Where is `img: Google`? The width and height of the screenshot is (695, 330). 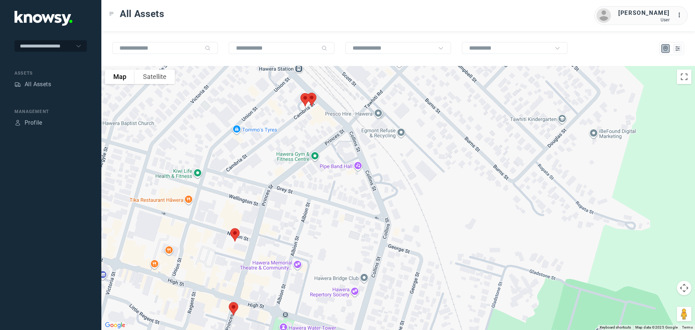 img: Google is located at coordinates (115, 325).